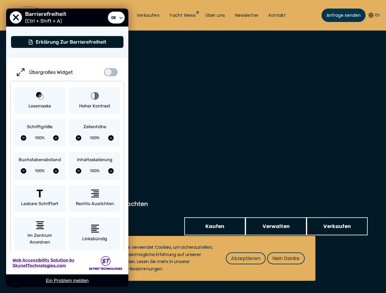 The height and width of the screenshot is (293, 386). What do you see at coordinates (286, 259) in the screenshot?
I see `button: Nein Danke` at bounding box center [286, 259].